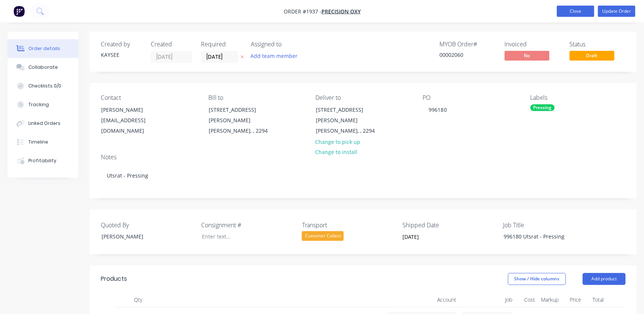 Image resolution: width=644 pixels, height=314 pixels. What do you see at coordinates (527, 56) in the screenshot?
I see `span: No` at bounding box center [527, 56].